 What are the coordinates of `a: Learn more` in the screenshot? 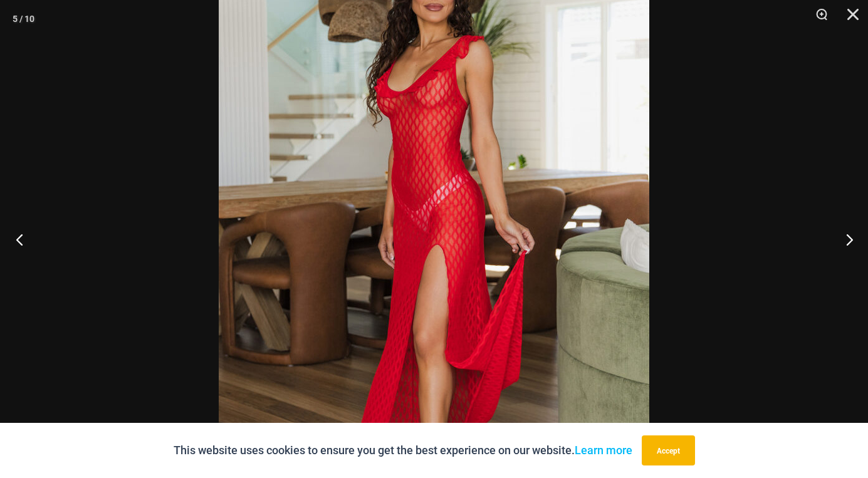 It's located at (604, 450).